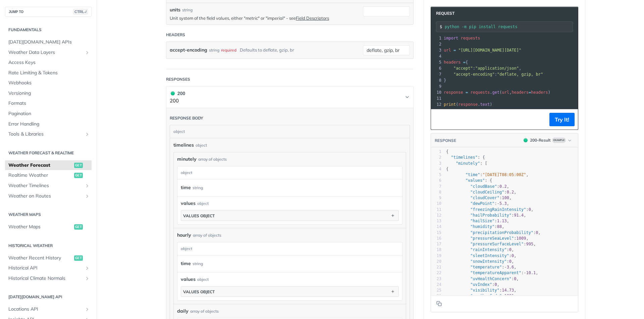 This screenshot has height=319, width=644. What do you see at coordinates (562, 120) in the screenshot?
I see `button: Try It!` at bounding box center [562, 120].